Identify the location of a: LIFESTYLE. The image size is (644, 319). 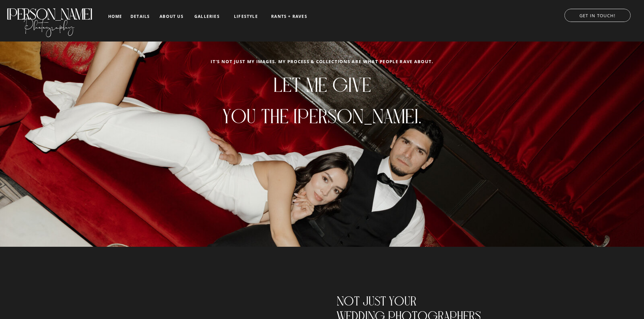
(246, 17).